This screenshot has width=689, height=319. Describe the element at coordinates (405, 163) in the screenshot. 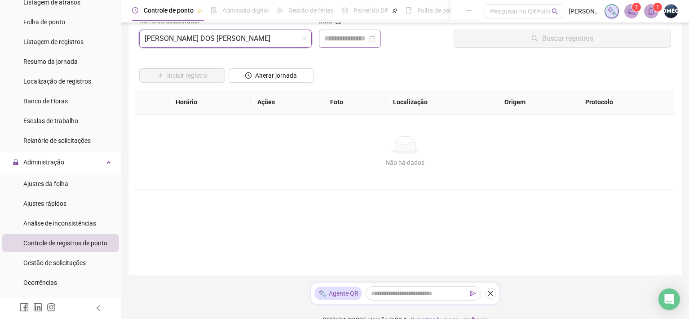

I see `div: Não há dados` at that location.